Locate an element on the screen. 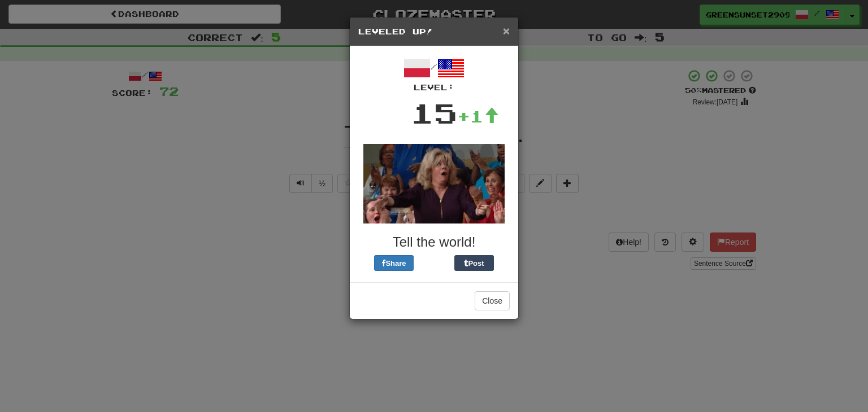  div: +1 is located at coordinates (478, 116).